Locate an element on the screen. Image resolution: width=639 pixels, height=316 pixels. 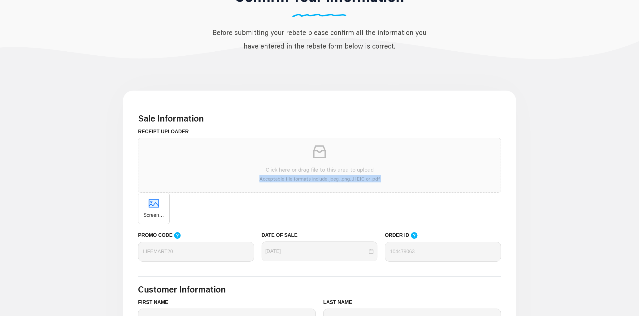
h3: Sale Information is located at coordinates (319, 119).